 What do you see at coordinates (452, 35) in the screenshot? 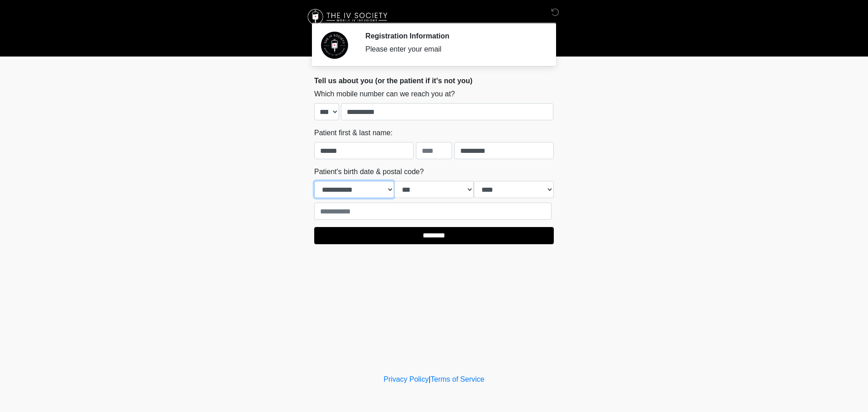
I see `h2: Registration Information` at bounding box center [452, 35].